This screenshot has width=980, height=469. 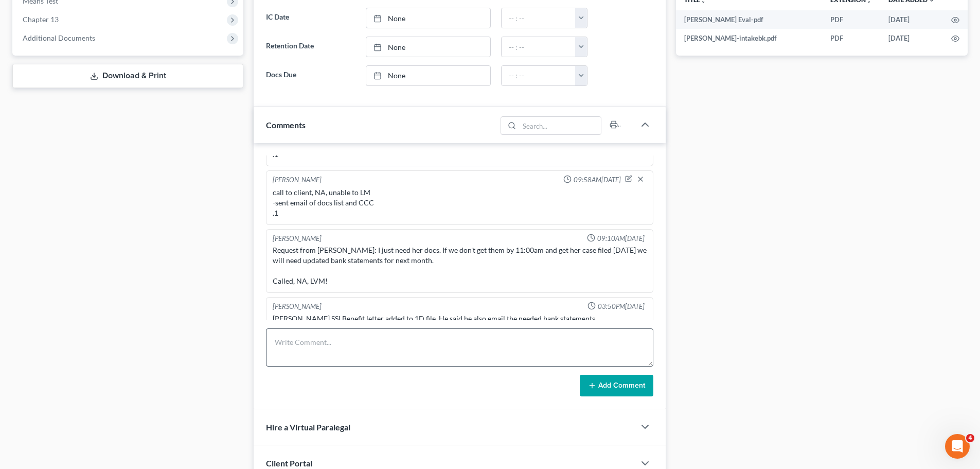 I want to click on button: Add Comment, so click(x=617, y=386).